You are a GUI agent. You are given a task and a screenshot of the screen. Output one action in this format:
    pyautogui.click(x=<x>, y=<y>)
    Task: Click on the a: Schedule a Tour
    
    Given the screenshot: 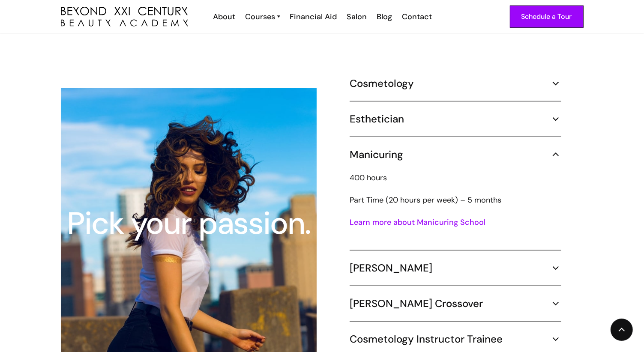 What is the action you would take?
    pyautogui.click(x=547, y=17)
    